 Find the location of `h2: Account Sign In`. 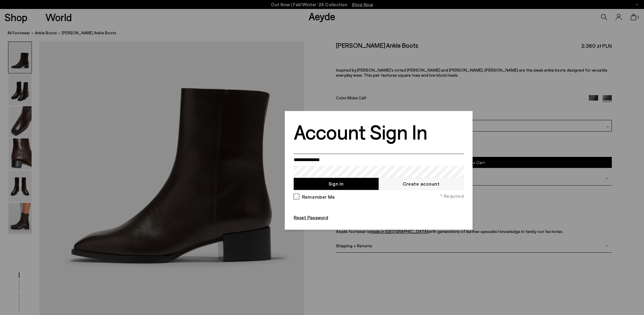

h2: Account Sign In is located at coordinates (360, 132).